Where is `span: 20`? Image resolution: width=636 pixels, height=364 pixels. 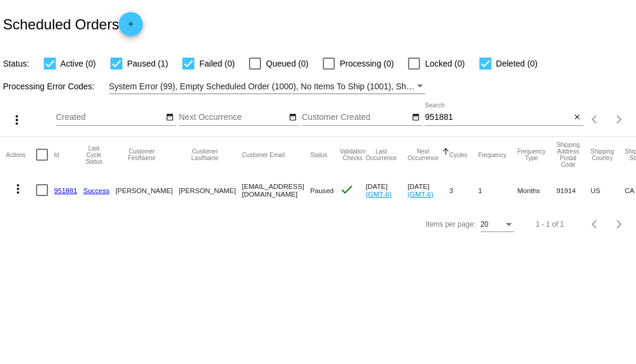 span: 20 is located at coordinates (485, 224).